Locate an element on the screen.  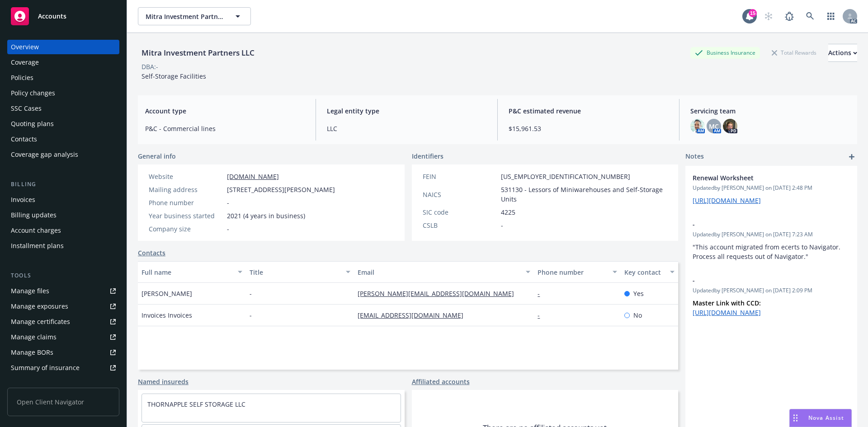
span: Invoices Invoices is located at coordinates (167, 315).